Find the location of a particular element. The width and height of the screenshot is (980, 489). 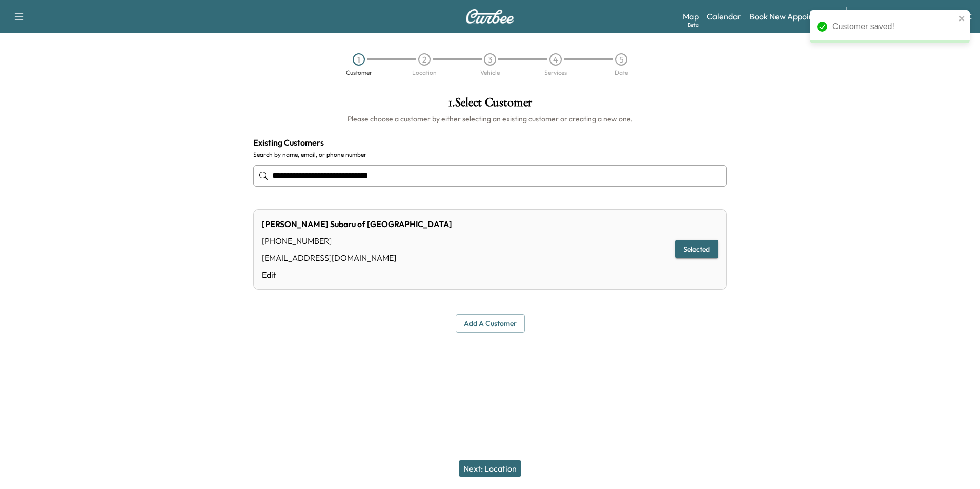

button: close is located at coordinates (962, 19).